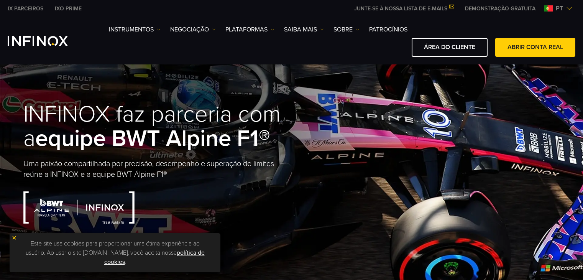 The image size is (583, 280). I want to click on span: pt, so click(559, 8).